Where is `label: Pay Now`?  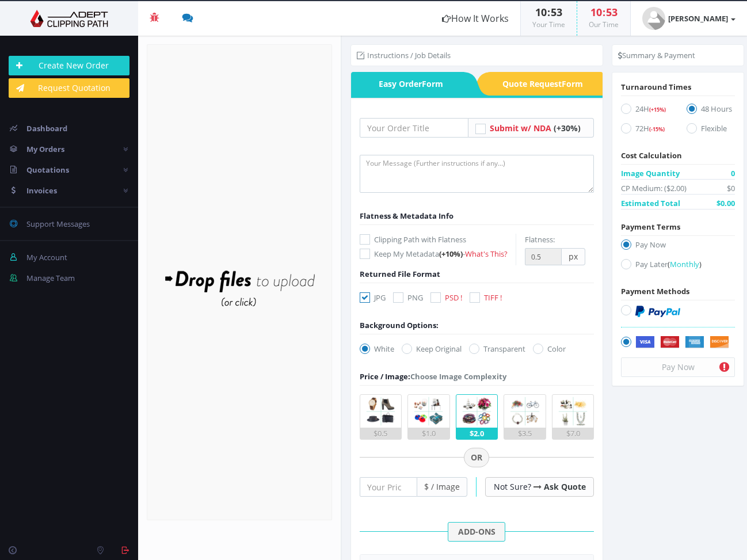
label: Pay Now is located at coordinates (678, 247).